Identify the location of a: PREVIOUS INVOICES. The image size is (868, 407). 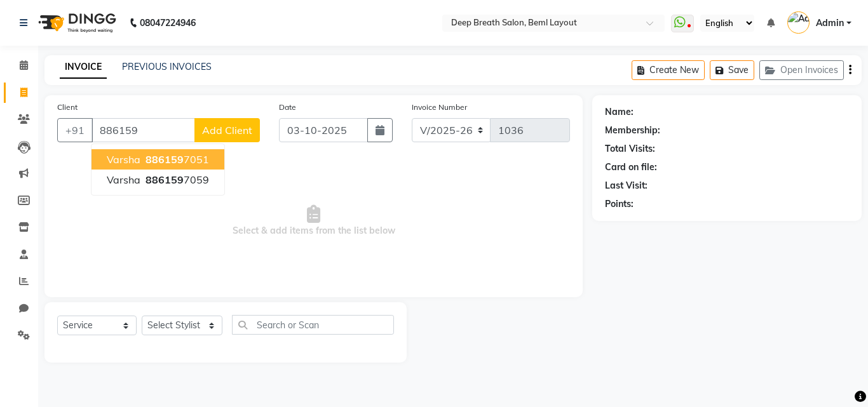
(166, 67).